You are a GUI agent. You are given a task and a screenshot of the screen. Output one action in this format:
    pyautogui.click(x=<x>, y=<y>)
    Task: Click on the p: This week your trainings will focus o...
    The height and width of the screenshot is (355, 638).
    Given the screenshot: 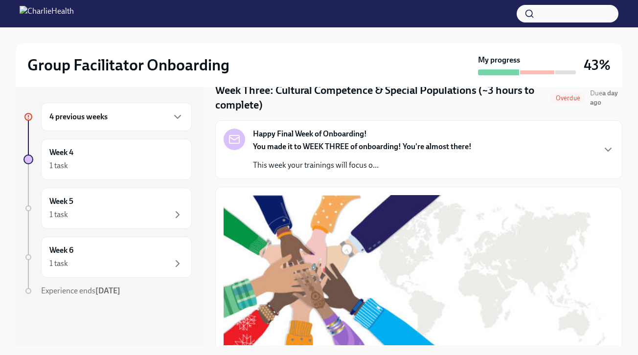 What is the action you would take?
    pyautogui.click(x=362, y=165)
    